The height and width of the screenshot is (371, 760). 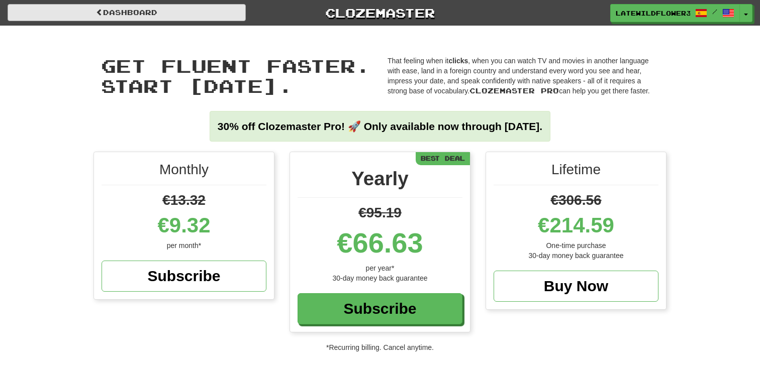 What do you see at coordinates (576, 226) in the screenshot?
I see `div: €214.59` at bounding box center [576, 226].